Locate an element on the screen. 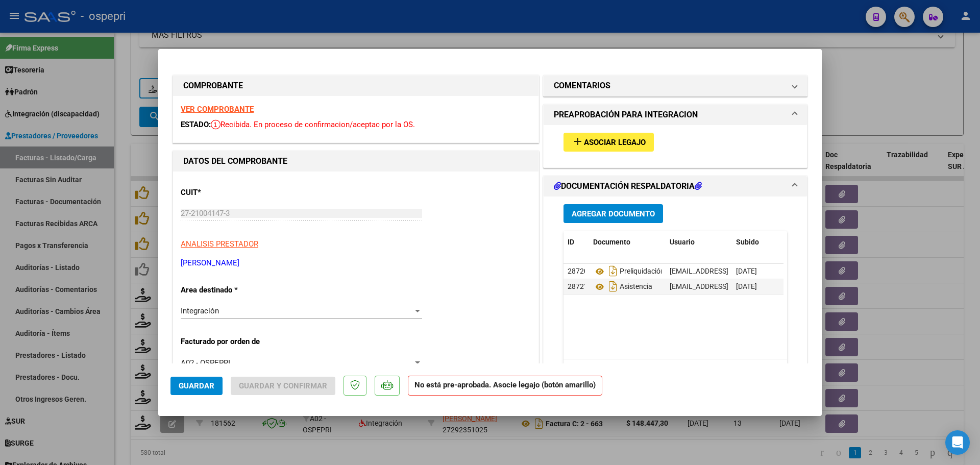 The image size is (980, 465). span: ESTADO: is located at coordinates (195, 125).